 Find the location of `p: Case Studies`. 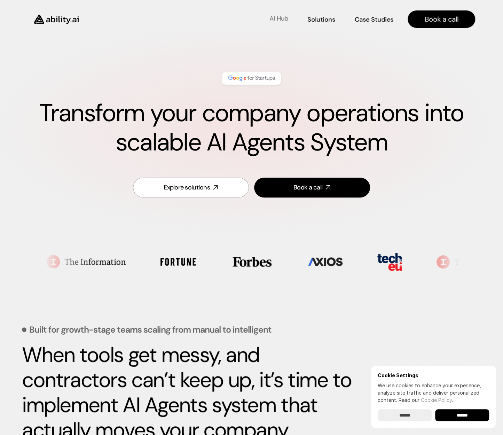

p: Case Studies is located at coordinates (374, 20).